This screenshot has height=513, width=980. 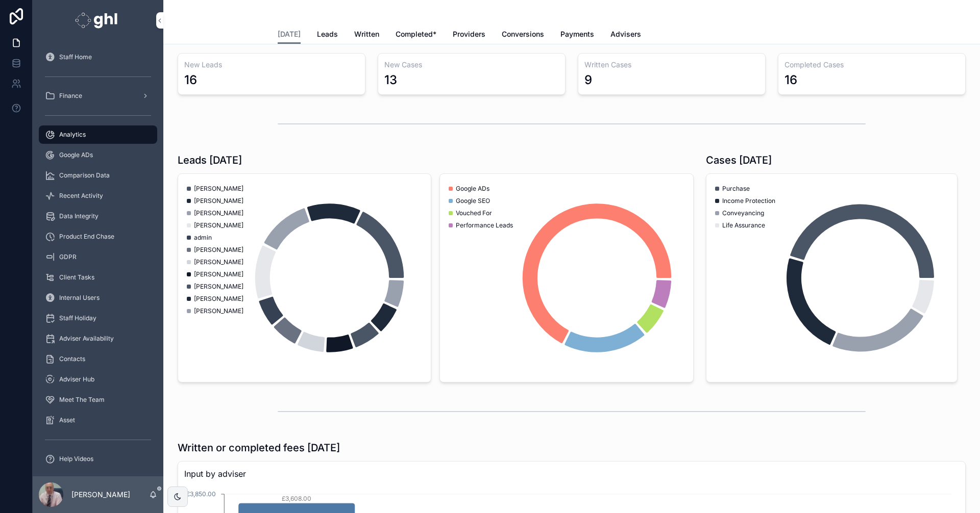 I want to click on span: Recent Activity, so click(x=82, y=196).